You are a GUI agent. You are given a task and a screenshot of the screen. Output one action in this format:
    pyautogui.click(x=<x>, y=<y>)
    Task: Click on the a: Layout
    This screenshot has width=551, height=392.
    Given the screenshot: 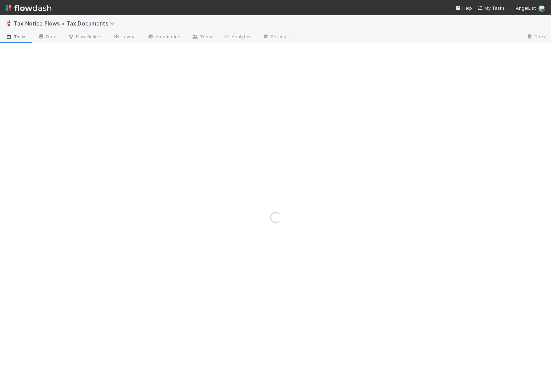 What is the action you would take?
    pyautogui.click(x=125, y=37)
    